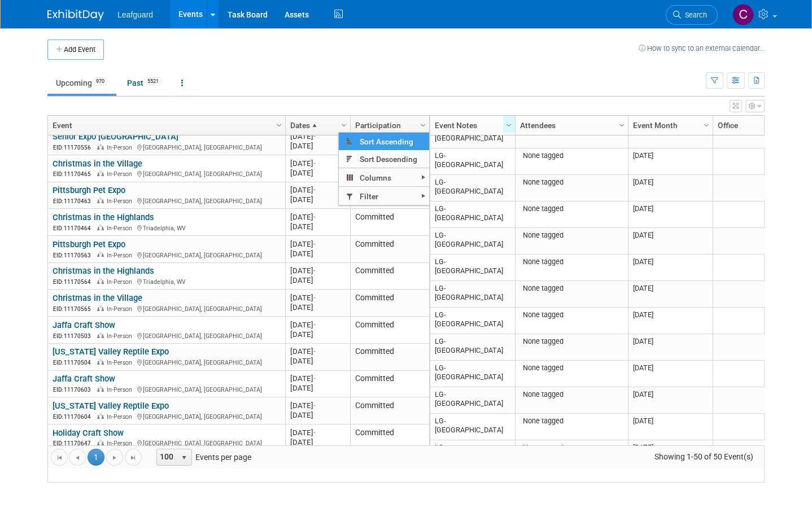 This screenshot has width=812, height=530. I want to click on span: Go to the first page, so click(60, 458).